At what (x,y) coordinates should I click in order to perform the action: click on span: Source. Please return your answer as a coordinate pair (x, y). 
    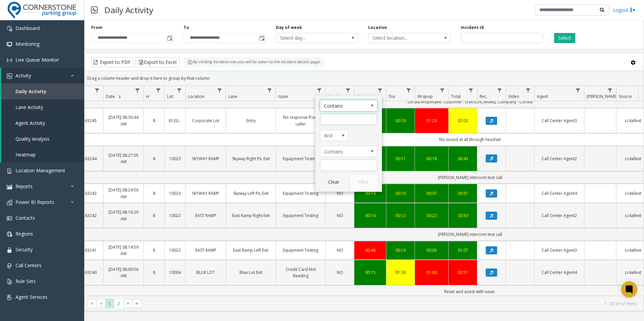
    Looking at the image, I should click on (625, 97).